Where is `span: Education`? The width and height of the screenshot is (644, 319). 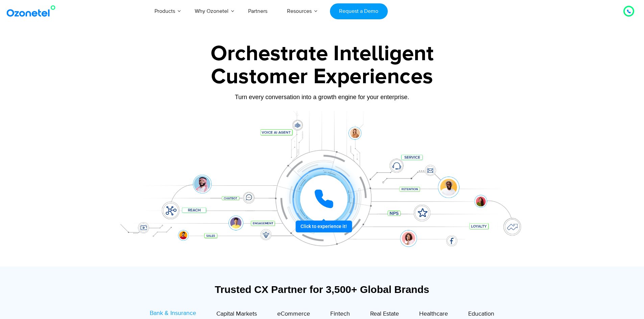 span: Education is located at coordinates (481, 314).